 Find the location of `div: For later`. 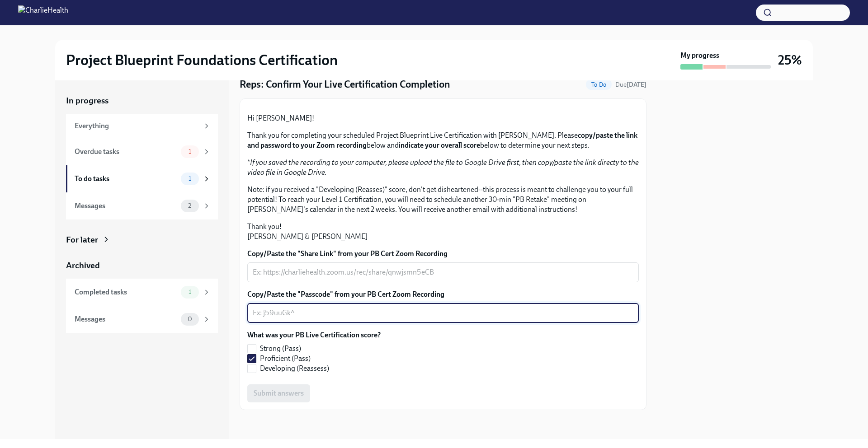

div: For later is located at coordinates (82, 240).